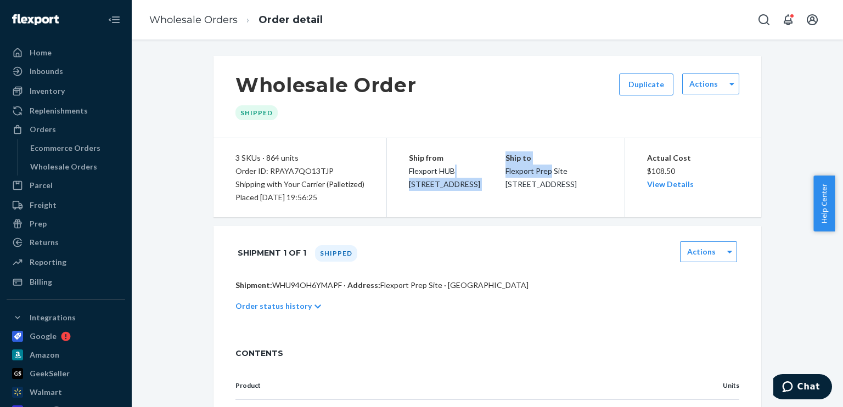 The image size is (843, 407). Describe the element at coordinates (66, 318) in the screenshot. I see `button: Integrations` at that location.